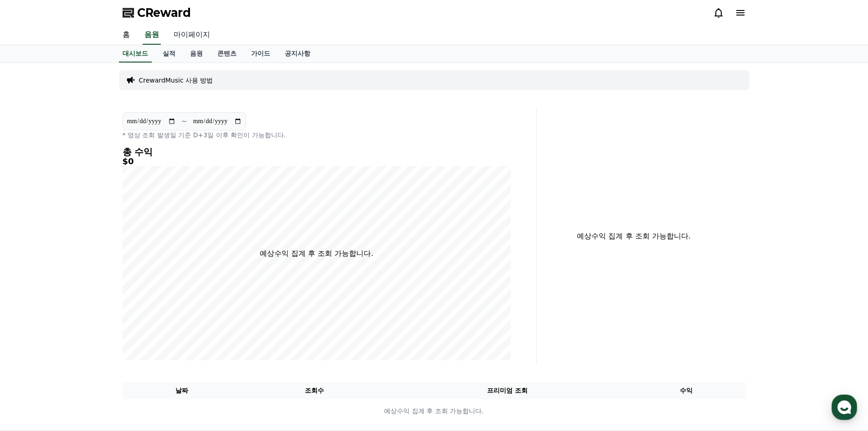  Describe the element at coordinates (314, 390) in the screenshot. I see `th: 조회수` at that location.